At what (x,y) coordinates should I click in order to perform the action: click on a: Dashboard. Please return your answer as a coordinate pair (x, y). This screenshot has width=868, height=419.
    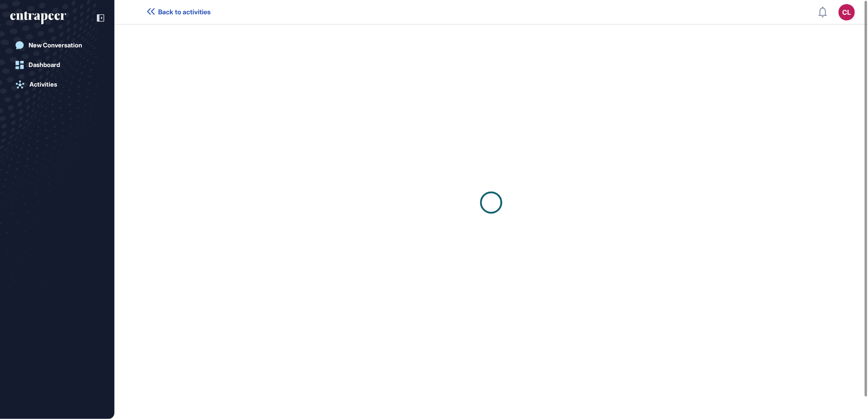
    Looking at the image, I should click on (57, 65).